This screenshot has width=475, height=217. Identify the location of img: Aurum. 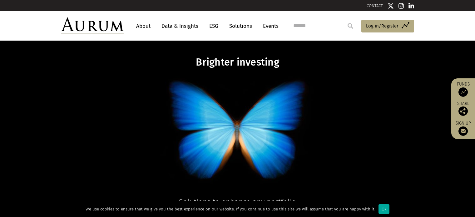
(92, 26).